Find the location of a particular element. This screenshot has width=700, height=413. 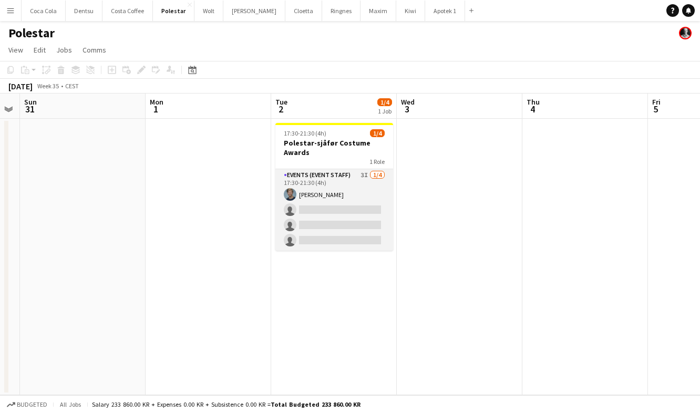

a: Jobs is located at coordinates (64, 50).